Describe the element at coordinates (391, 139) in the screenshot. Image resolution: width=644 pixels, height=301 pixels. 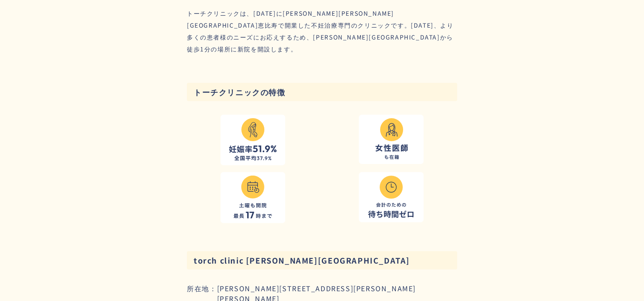
I see `img: 特徴2：女性医師も在籍` at that location.